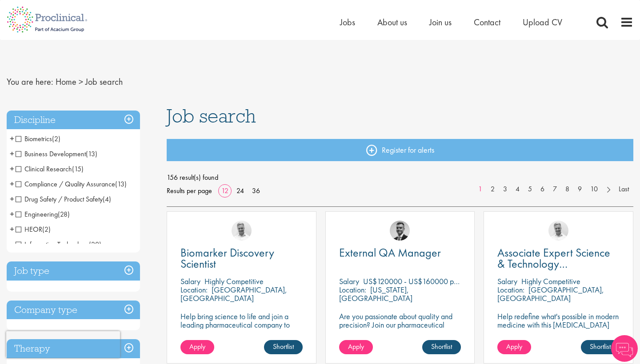 The width and height of the screenshot is (640, 364). I want to click on a: 24, so click(240, 191).